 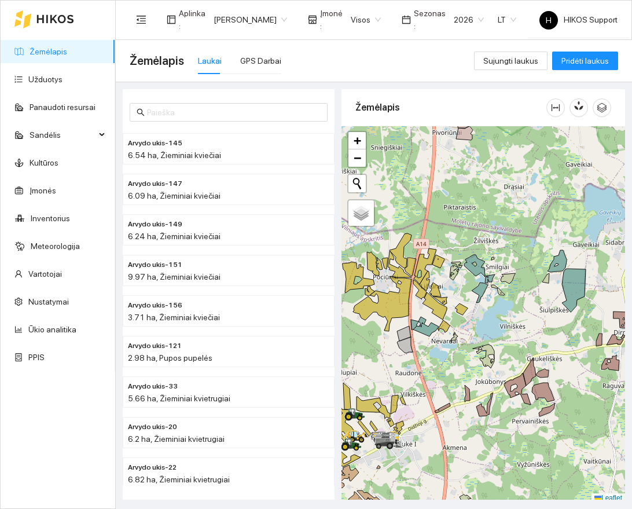 What do you see at coordinates (366, 20) in the screenshot?
I see `span: Visos` at bounding box center [366, 20].